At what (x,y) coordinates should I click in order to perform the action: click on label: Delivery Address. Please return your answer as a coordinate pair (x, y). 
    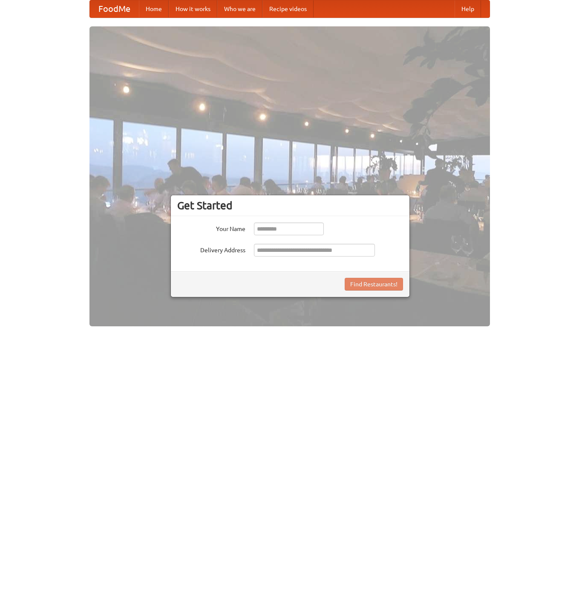
    Looking at the image, I should click on (211, 249).